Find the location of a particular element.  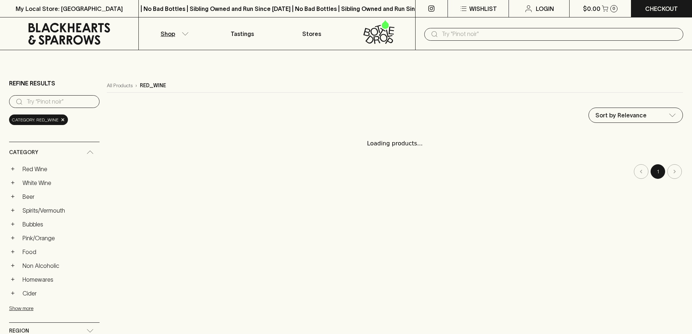

input: Try “Pinot noir” is located at coordinates (60, 102).